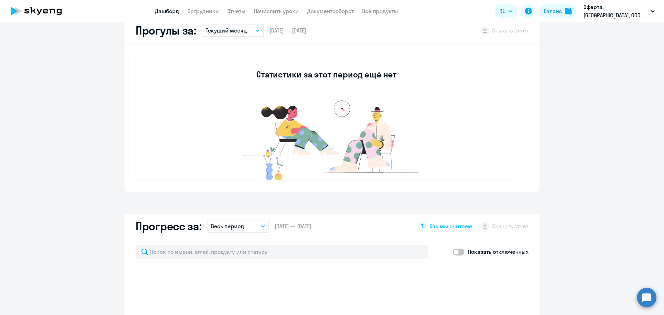 This screenshot has height=315, width=664. What do you see at coordinates (503, 11) in the screenshot?
I see `span: RU` at bounding box center [503, 11].